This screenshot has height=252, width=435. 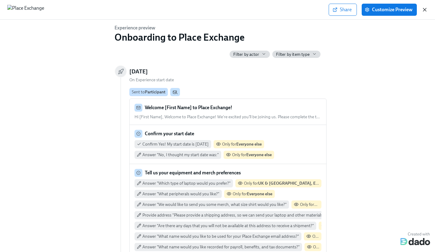 I want to click on span: Answer "What name would you like to be used for your Place Exchange email address?", so click(x=220, y=236).